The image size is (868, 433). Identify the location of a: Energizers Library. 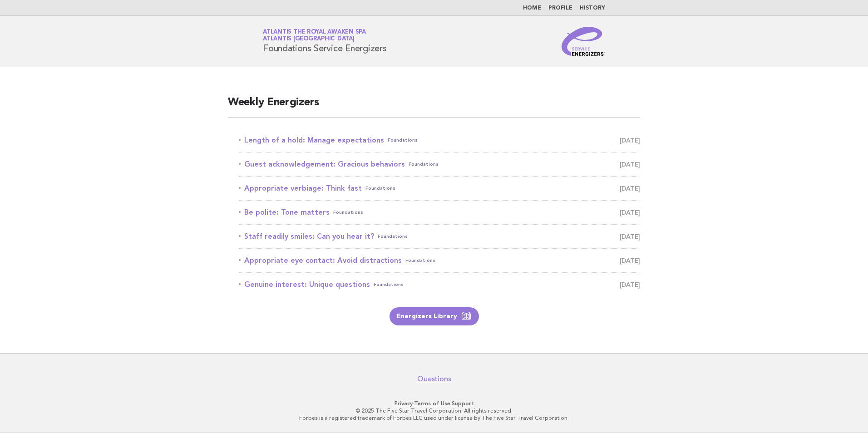
(434, 316).